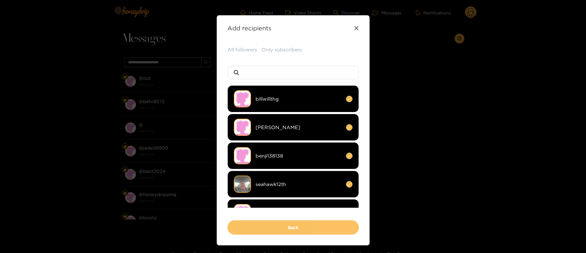 This screenshot has width=586, height=253. I want to click on span: seahawk12th, so click(298, 184).